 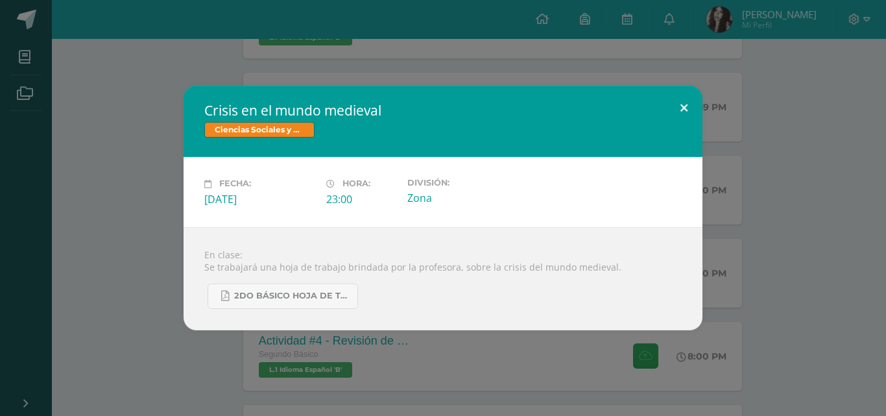 What do you see at coordinates (283, 296) in the screenshot?
I see `a: 2do Básico hoja de trabajo.pdf` at bounding box center [283, 296].